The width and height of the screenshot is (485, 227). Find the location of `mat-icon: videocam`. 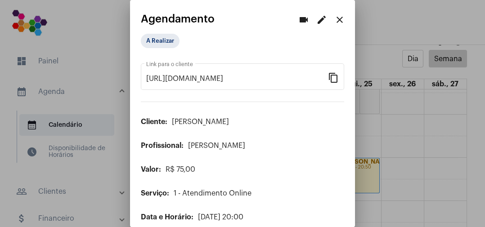

mat-icon: videocam is located at coordinates (304, 20).